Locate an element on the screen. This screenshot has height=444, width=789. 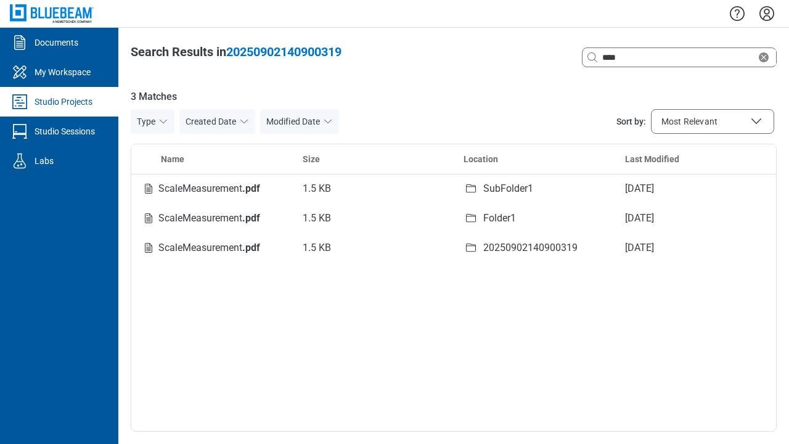
button: Sort by: is located at coordinates (712, 121).